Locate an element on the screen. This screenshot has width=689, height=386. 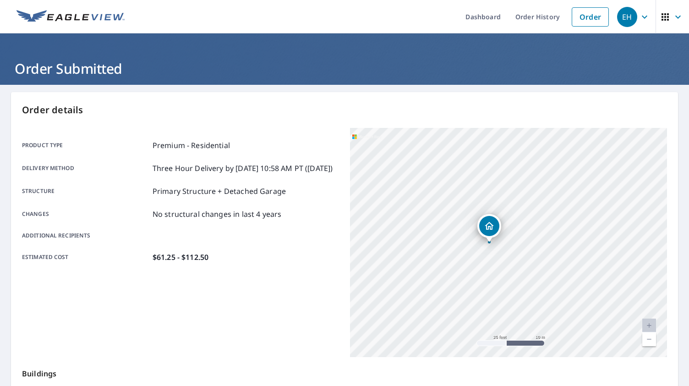
h1: Order Submitted is located at coordinates (345, 68).